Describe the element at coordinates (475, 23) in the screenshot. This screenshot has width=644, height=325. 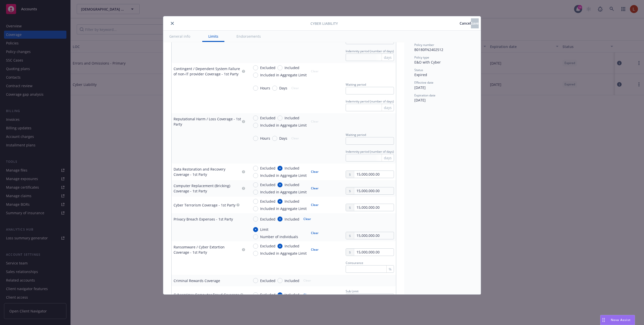
I see `span: Save` at that location.